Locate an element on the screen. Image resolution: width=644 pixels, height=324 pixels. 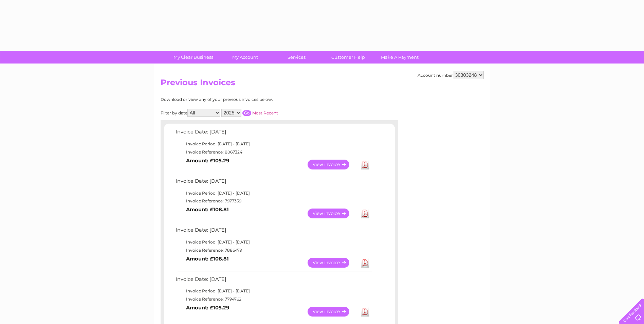
a: Services is located at coordinates (296, 57).